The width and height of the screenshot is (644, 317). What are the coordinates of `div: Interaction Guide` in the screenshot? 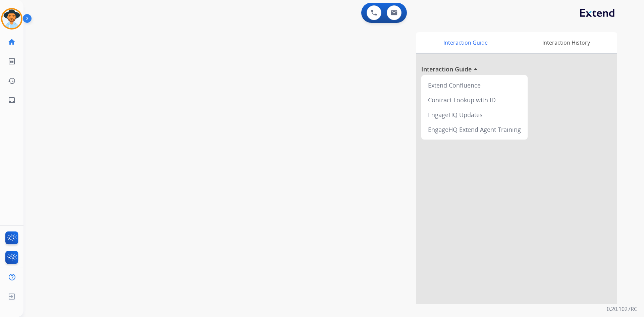 It's located at (465, 43).